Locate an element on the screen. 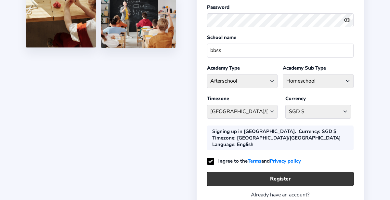  label: I agree to the and is located at coordinates (254, 161).